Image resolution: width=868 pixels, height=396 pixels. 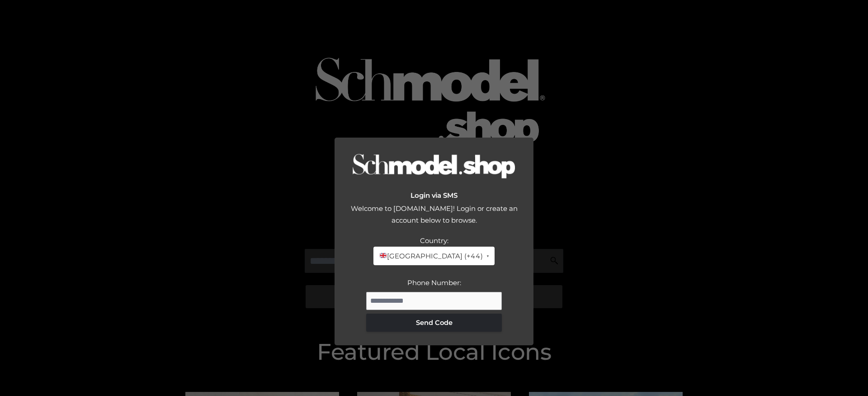 What do you see at coordinates (434, 323) in the screenshot?
I see `button: Send Code` at bounding box center [434, 323].